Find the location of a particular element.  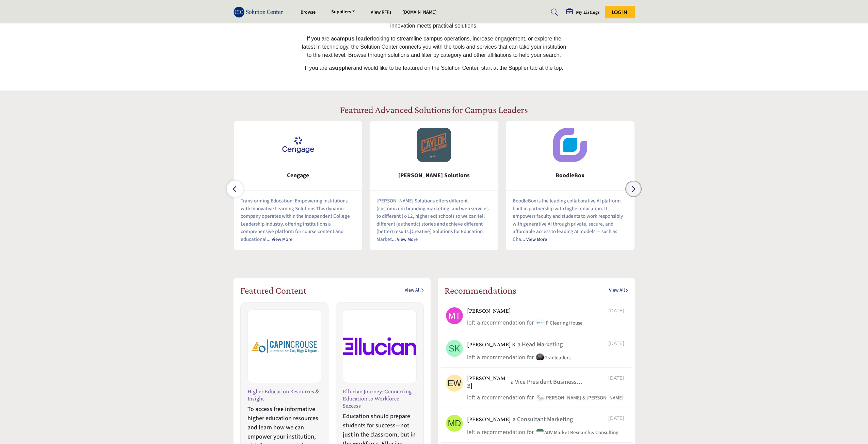

a: Cengage is located at coordinates (298, 176).